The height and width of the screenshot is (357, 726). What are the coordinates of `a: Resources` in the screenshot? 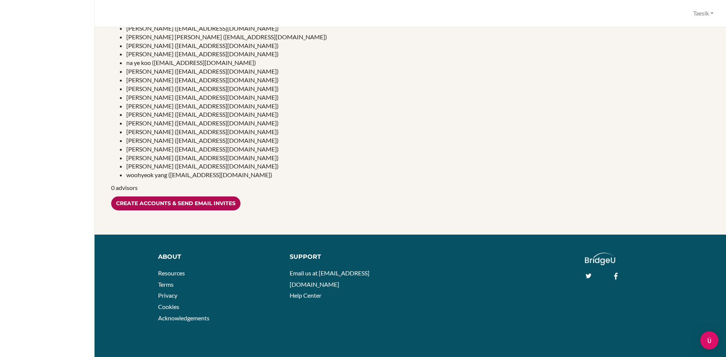 It's located at (171, 273).